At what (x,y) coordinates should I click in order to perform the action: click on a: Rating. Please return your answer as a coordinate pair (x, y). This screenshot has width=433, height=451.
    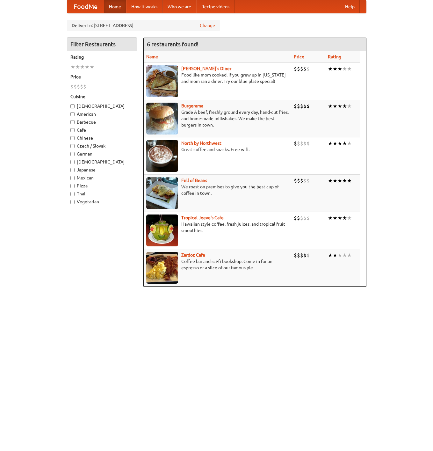
    Looking at the image, I should click on (335, 57).